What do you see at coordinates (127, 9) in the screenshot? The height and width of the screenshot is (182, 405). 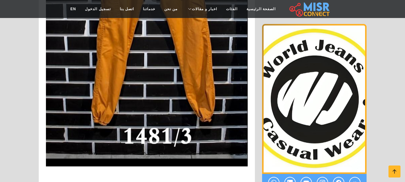 I see `a: اتصل بنا` at bounding box center [127, 9].